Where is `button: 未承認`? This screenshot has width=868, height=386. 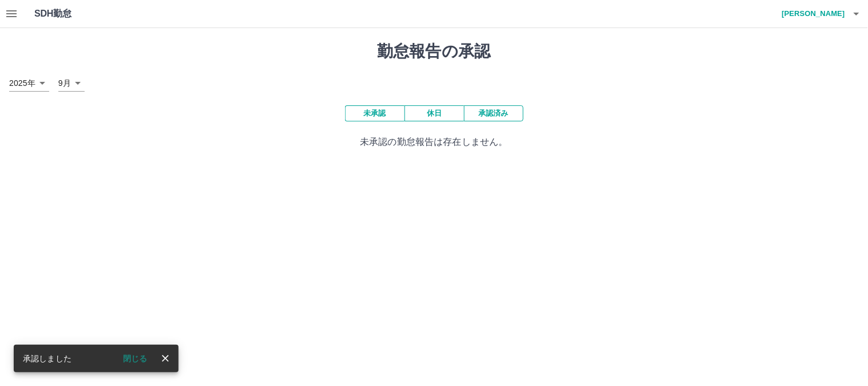 button: 未承認 is located at coordinates (375, 114).